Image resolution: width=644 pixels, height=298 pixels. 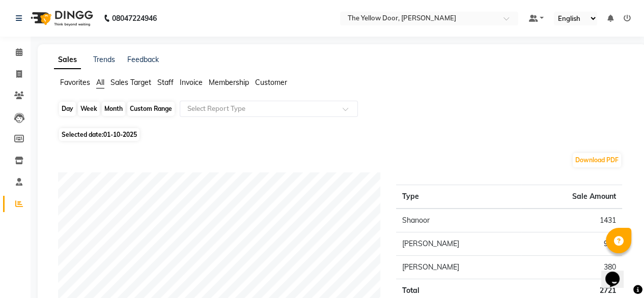 What do you see at coordinates (61, 18) in the screenshot?
I see `img: logo` at bounding box center [61, 18].